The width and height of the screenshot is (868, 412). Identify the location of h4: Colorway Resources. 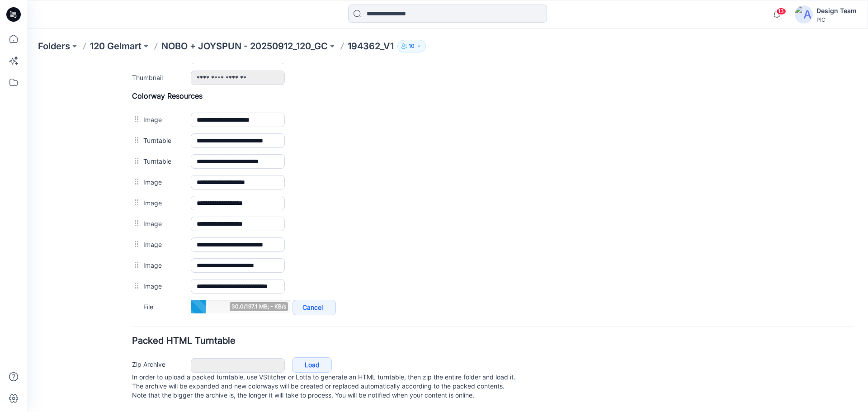
(466, 33).